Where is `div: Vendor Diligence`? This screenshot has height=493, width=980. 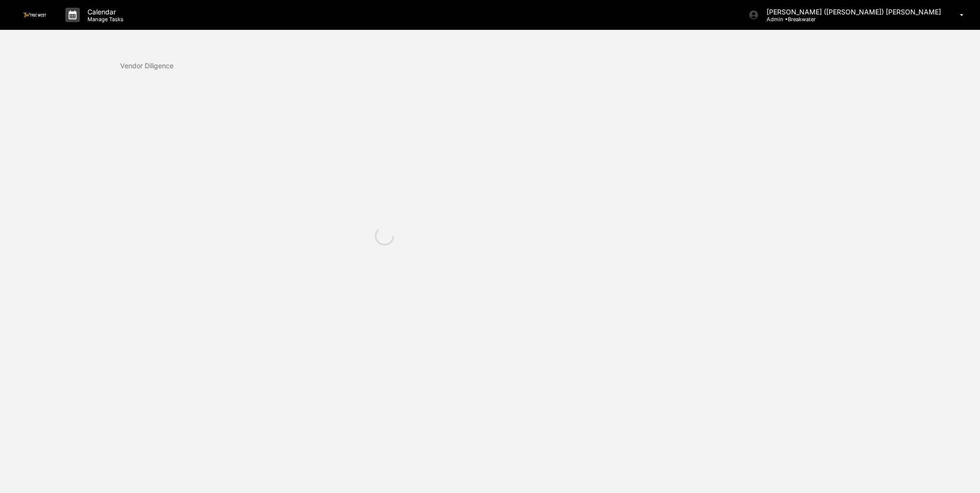
div: Vendor Diligence is located at coordinates (146, 65).